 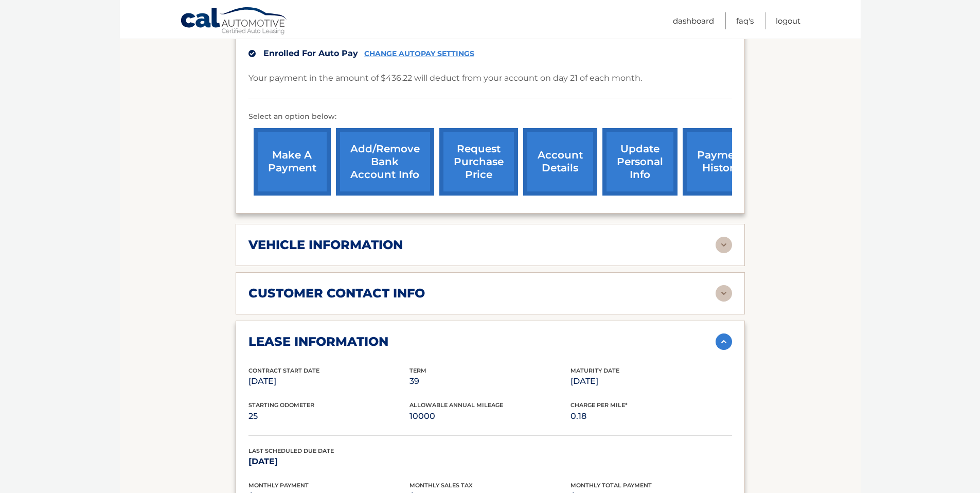 What do you see at coordinates (788, 21) in the screenshot?
I see `a: Logout` at bounding box center [788, 21].